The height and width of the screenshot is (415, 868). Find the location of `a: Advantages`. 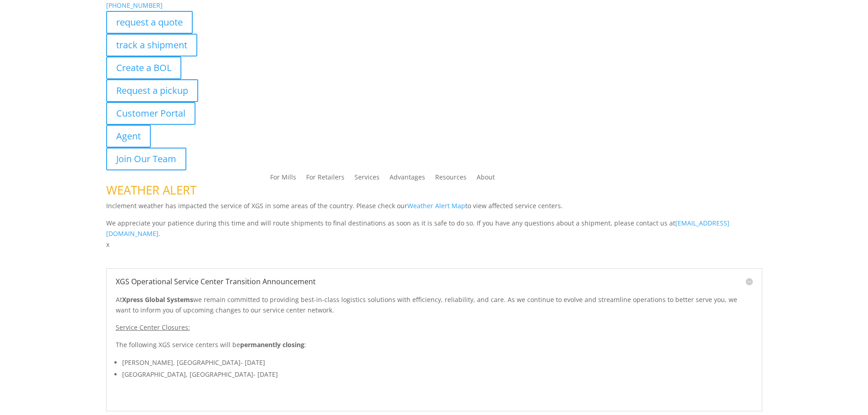

a: Advantages is located at coordinates (407, 179).